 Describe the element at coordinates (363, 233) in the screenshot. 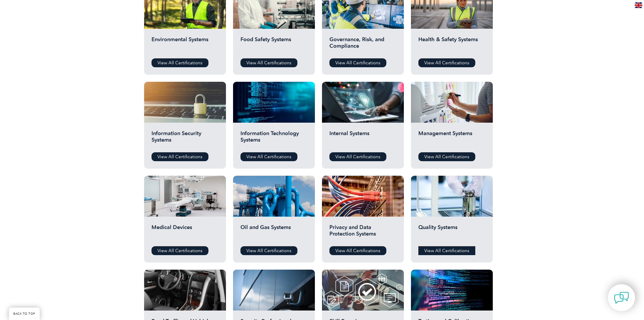

I see `h2: Privacy and Data Protection Systems` at that location.